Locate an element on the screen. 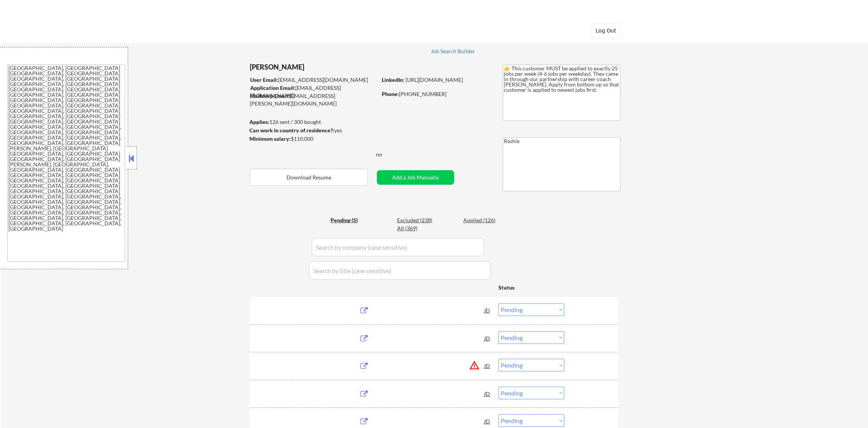 The width and height of the screenshot is (868, 428). div: yes is located at coordinates (312, 131).